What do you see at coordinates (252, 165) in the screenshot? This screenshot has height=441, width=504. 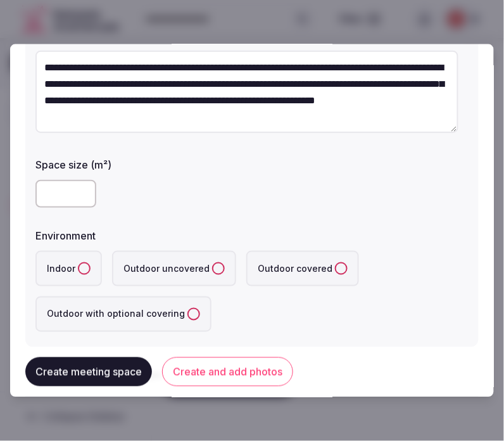 I see `label: Space size (m²)` at bounding box center [252, 165].